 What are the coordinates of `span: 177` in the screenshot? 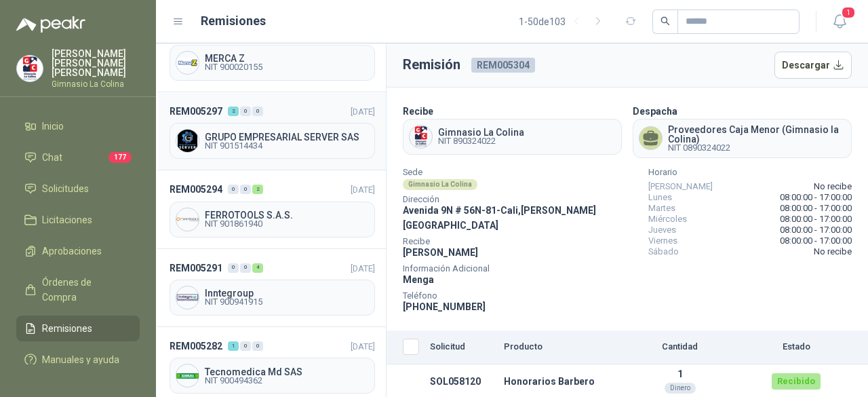 It's located at (120, 157).